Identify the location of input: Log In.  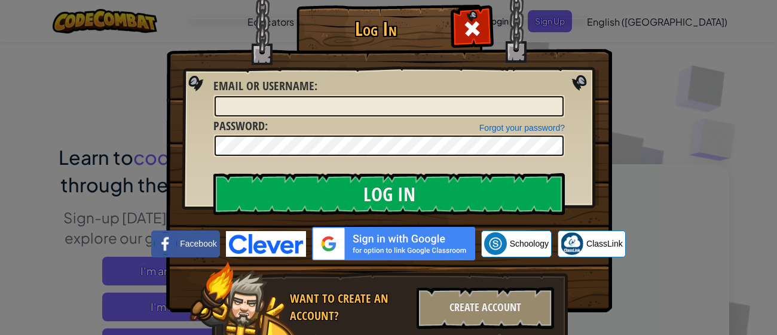
(389, 194).